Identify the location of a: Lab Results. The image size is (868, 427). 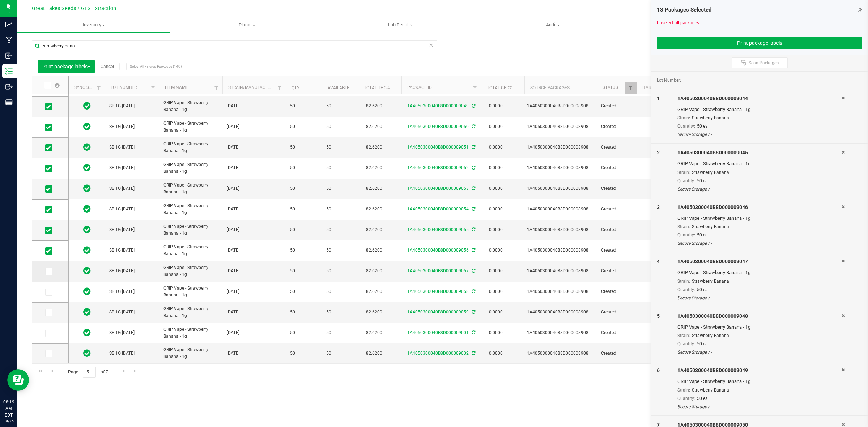
(400, 25).